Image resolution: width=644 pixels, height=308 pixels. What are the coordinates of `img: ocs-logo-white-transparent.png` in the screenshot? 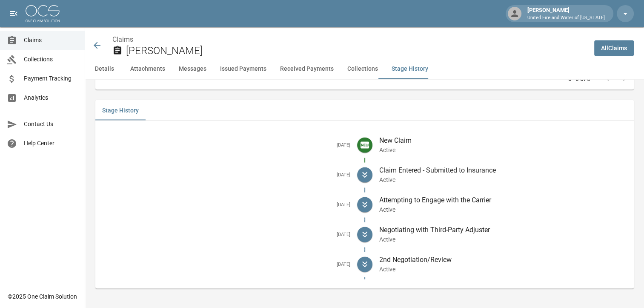 It's located at (43, 13).